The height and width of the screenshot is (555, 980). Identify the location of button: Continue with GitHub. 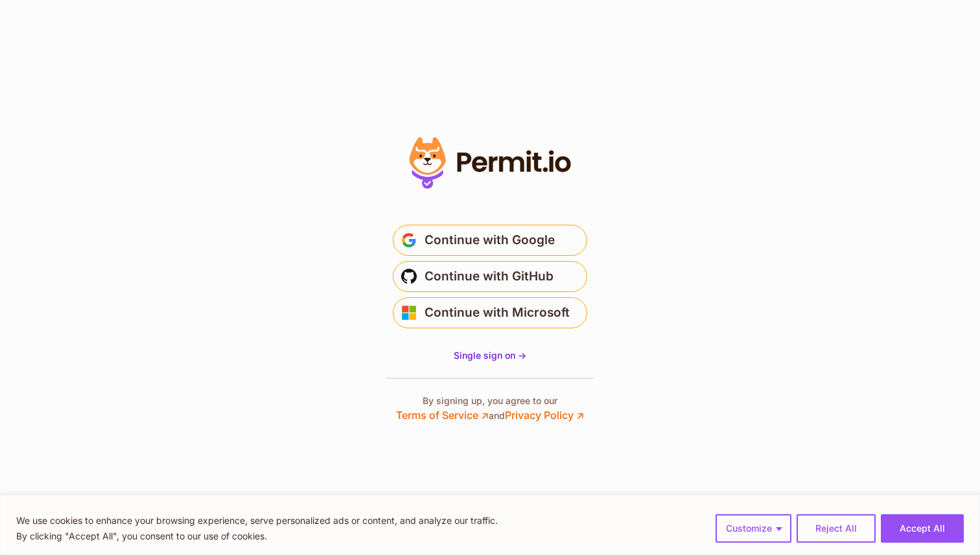
(490, 277).